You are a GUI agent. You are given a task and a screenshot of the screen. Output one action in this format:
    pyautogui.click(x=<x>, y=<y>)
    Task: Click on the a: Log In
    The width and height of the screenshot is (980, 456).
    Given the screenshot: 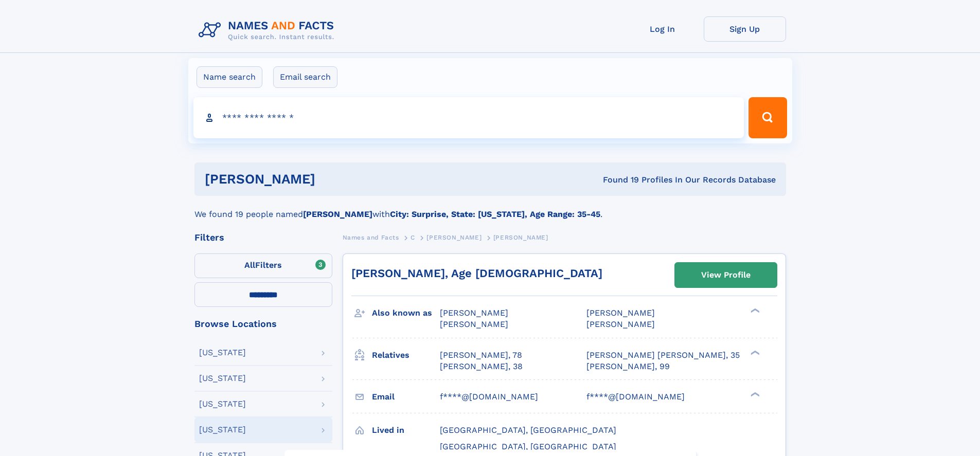 What is the action you would take?
    pyautogui.click(x=662, y=28)
    